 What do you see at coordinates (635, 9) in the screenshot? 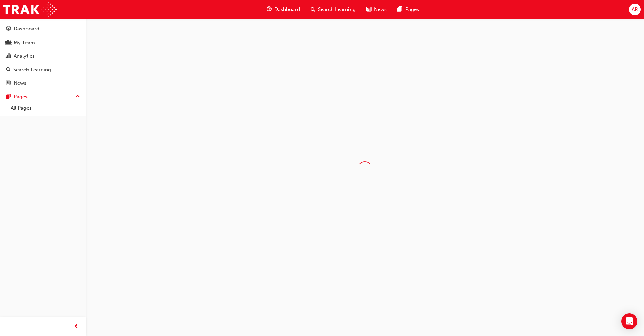
I see `span: AR` at bounding box center [635, 9].